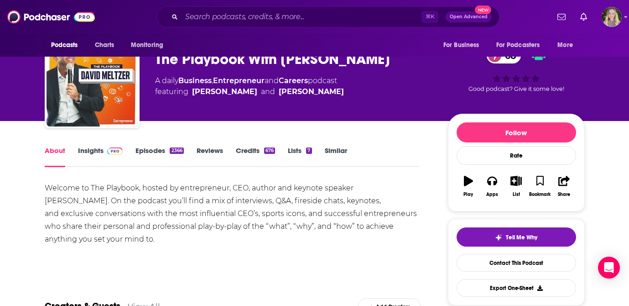 The width and height of the screenshot is (629, 306). I want to click on span: More, so click(565, 45).